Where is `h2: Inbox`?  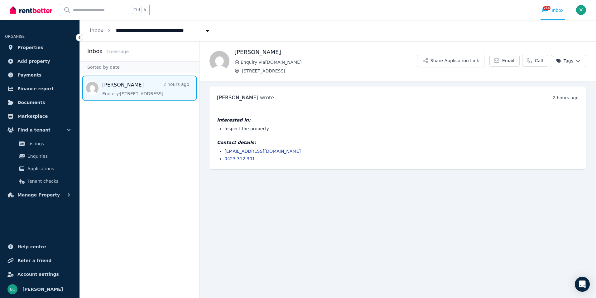
h2: Inbox is located at coordinates (95, 51).